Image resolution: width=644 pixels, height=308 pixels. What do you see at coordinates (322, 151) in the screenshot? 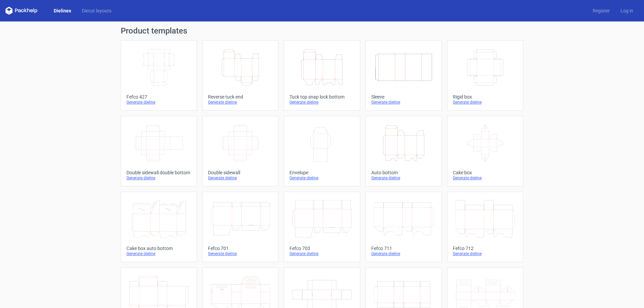
I see `a: EnvelopeGenerate dieline` at bounding box center [322, 151].